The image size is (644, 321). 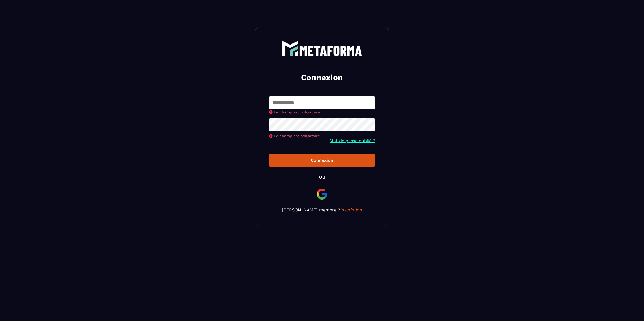 I want to click on h2: Connexion, so click(x=322, y=78).